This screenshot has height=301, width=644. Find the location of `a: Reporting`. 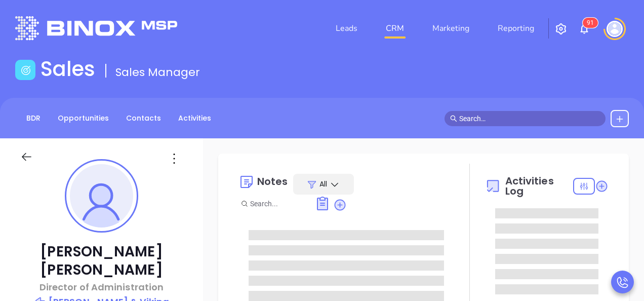

a: Reporting is located at coordinates (516, 28).